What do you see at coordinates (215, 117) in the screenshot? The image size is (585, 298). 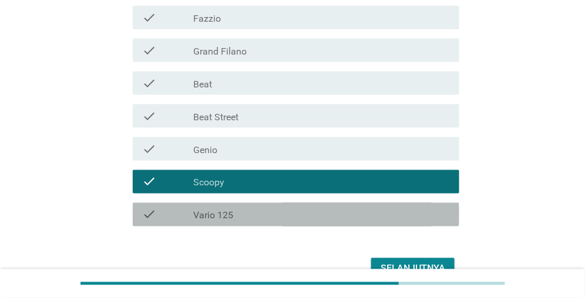 I see `label: Beat Street` at bounding box center [215, 117].